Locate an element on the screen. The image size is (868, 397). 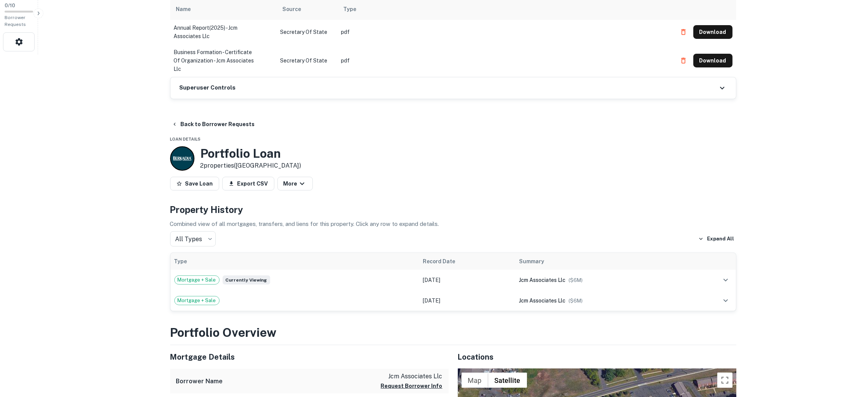
td: annual report(2025) - jcm associates llc is located at coordinates (224, 32).